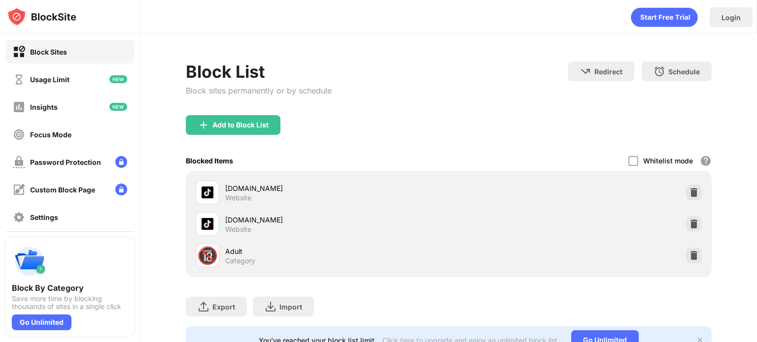 Image resolution: width=757 pixels, height=342 pixels. I want to click on div: Settings, so click(44, 217).